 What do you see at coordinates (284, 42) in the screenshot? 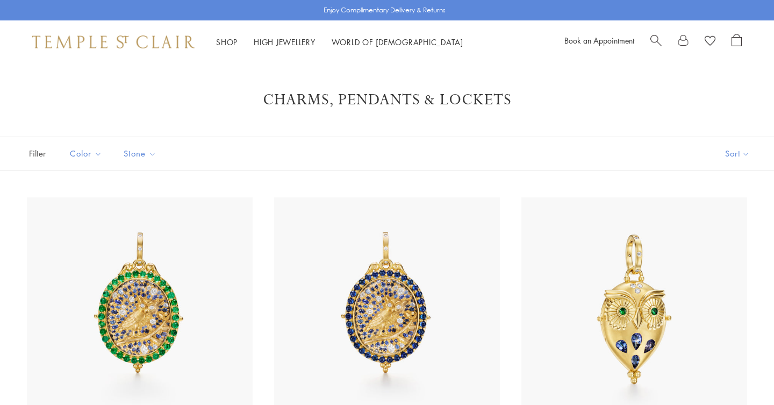
I see `a: High JewelleryHigh Jewellery` at bounding box center [284, 42].